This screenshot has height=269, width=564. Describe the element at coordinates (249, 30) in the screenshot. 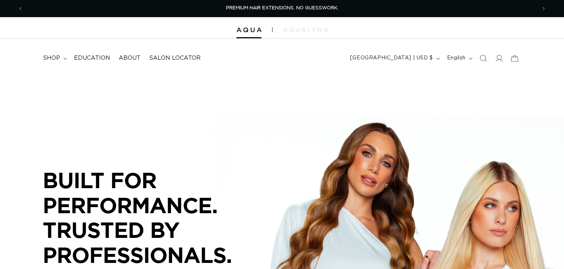

I see `img: Aqua Hair Extensions` at that location.